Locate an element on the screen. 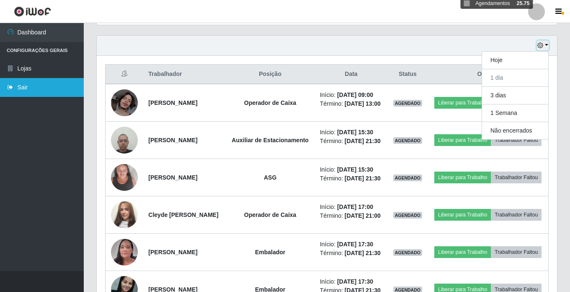  img: 1697220475229.jpeg is located at coordinates (124, 103).